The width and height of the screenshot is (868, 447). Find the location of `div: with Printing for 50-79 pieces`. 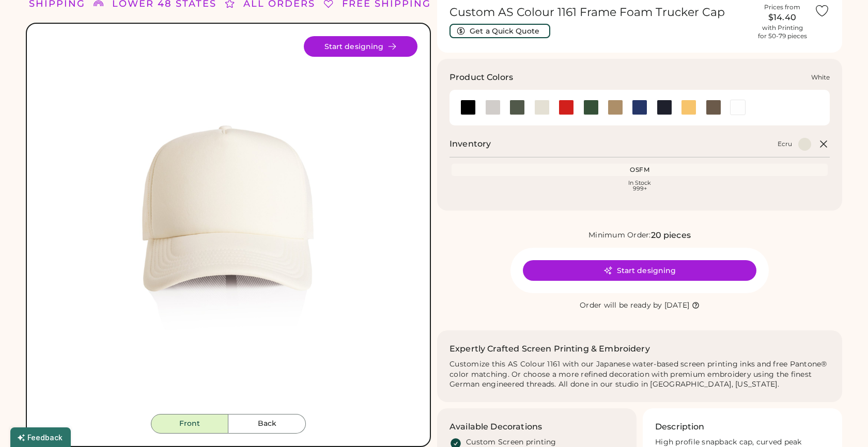

div: with Printing for 50-79 pieces is located at coordinates (782, 32).